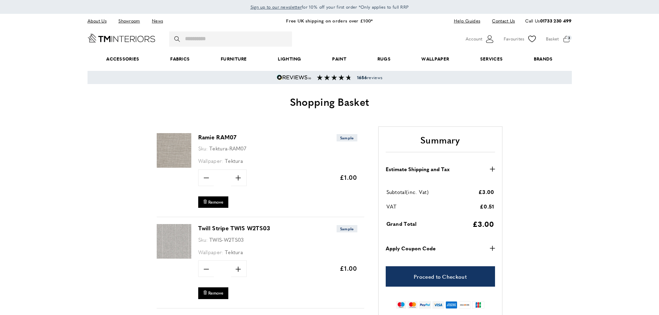 The height and width of the screenshot is (315, 659). I want to click on a: Lighting, so click(290, 59).